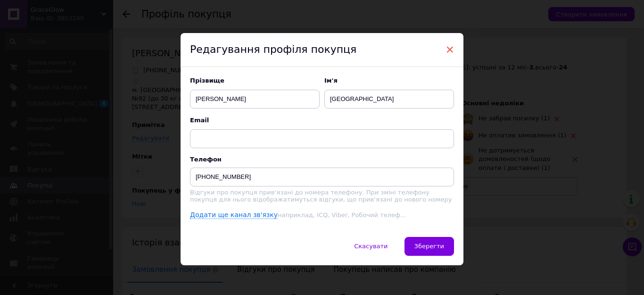  What do you see at coordinates (254, 99) in the screenshot?
I see `input: Наприклад: Іванов` at bounding box center [254, 99].